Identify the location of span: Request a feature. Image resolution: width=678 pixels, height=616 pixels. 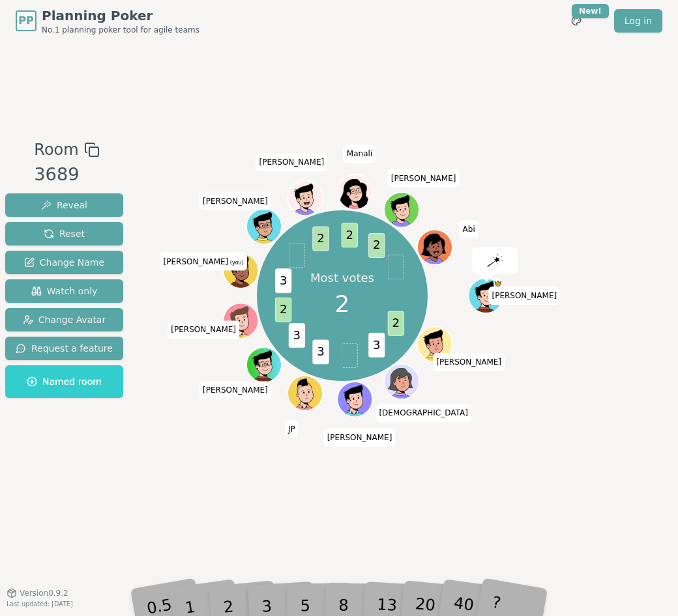
(64, 349).